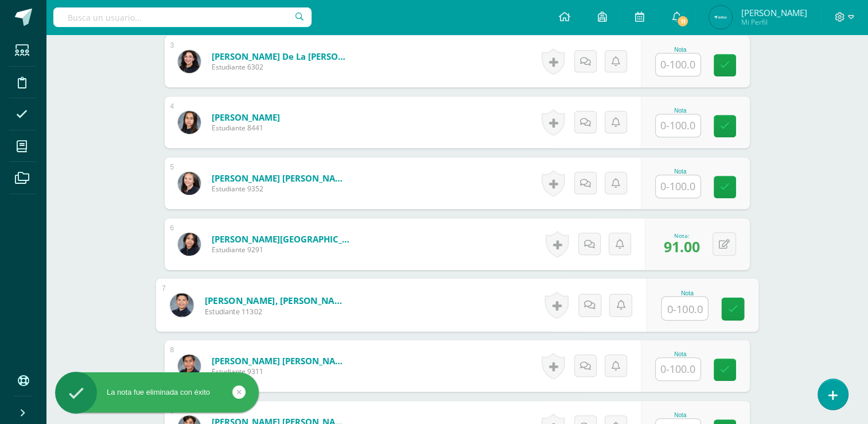 The height and width of the screenshot is (424, 868). What do you see at coordinates (281, 188) in the screenshot?
I see `span: Estudiante 9352` at bounding box center [281, 188].